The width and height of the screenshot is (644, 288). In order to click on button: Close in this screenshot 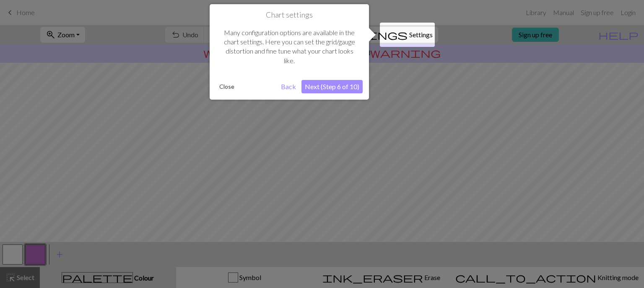, I will do `click(227, 87)`.